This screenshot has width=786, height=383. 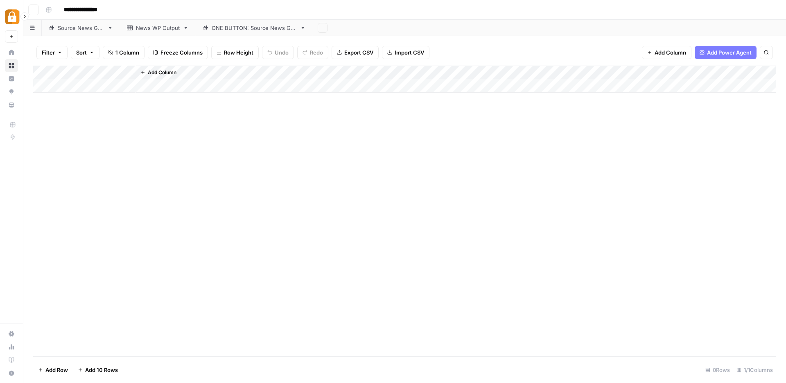 What do you see at coordinates (57, 369) in the screenshot?
I see `span: Add Row` at bounding box center [57, 369].